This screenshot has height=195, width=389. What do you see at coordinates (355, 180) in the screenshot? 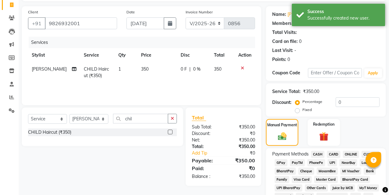
I see `span: BharatPay Card` at bounding box center [355, 180].